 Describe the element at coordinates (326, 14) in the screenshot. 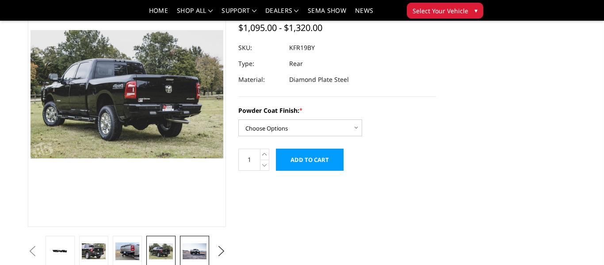

I see `a: SEMA Show` at that location.